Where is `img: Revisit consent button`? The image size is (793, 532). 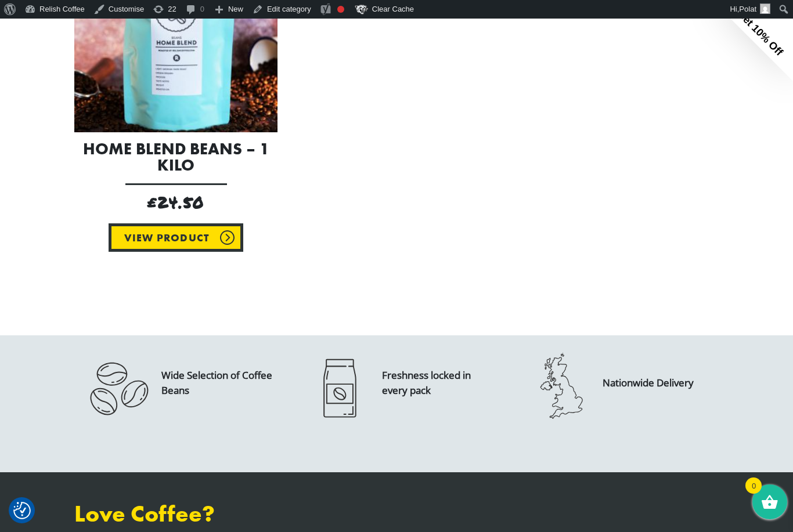 img: Revisit consent button is located at coordinates (22, 510).